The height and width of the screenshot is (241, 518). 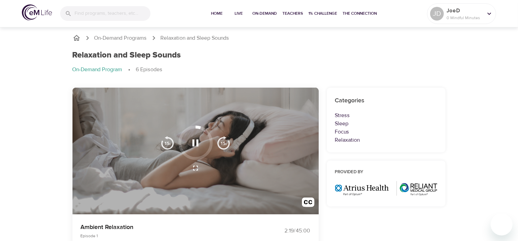 I want to click on button: Transcript/Closed Captions (c), so click(x=308, y=203).